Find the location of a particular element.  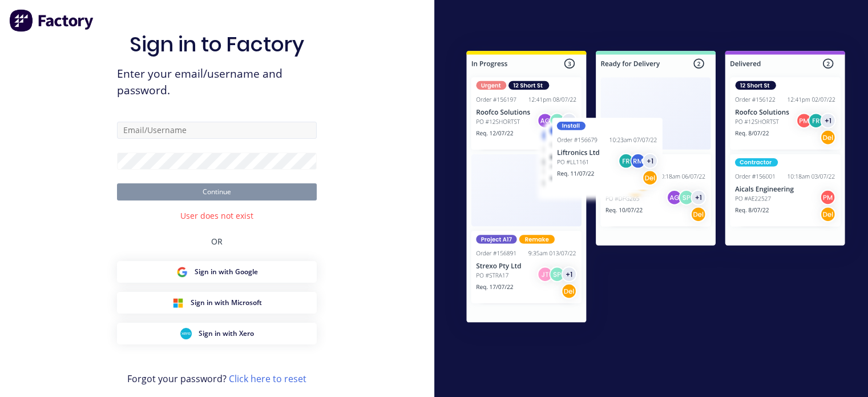

div: OR is located at coordinates (217, 241).